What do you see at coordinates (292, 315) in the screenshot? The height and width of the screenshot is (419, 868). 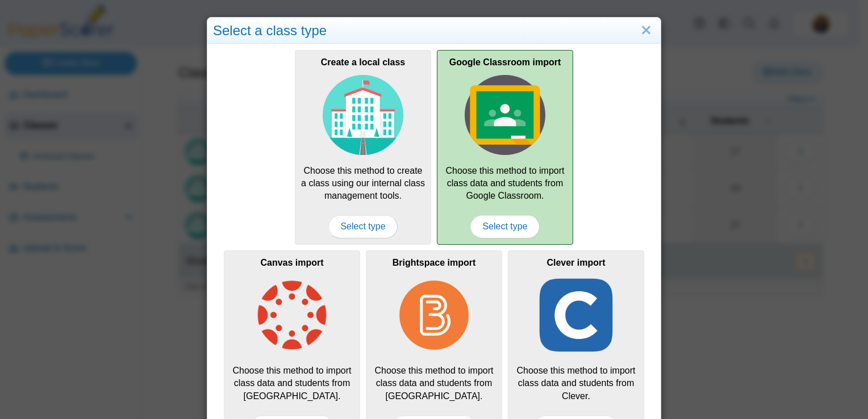 I see `img: class-type-canvas.png` at bounding box center [292, 315].